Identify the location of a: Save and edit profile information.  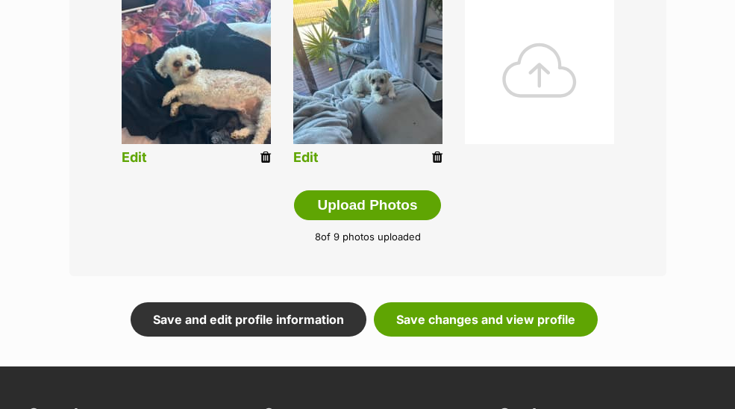
(249, 319).